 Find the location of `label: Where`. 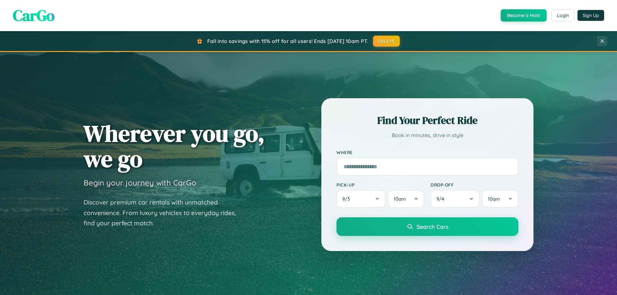

label: Where is located at coordinates (427, 152).